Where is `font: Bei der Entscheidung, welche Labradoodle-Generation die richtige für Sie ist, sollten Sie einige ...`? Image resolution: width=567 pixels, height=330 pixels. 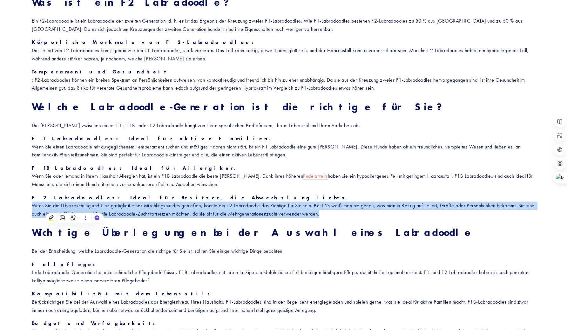
font: Bei der Entscheidung, welche Labradoodle-Generation die richtige für Sie ist, sollten Sie einige ... is located at coordinates (158, 251).